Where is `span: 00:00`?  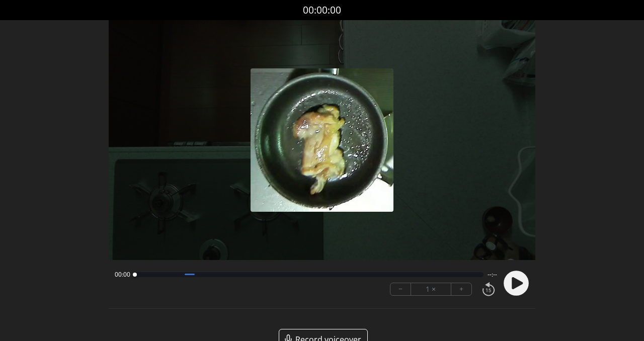
span: 00:00 is located at coordinates (122, 275).